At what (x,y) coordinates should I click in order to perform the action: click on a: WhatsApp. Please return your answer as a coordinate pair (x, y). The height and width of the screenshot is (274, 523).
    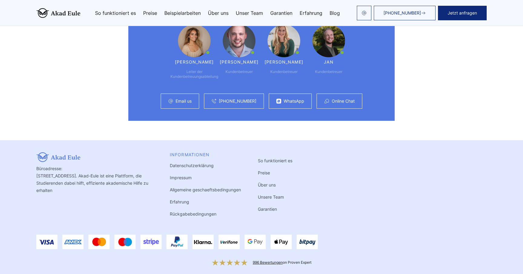
    Looking at the image, I should click on (294, 101).